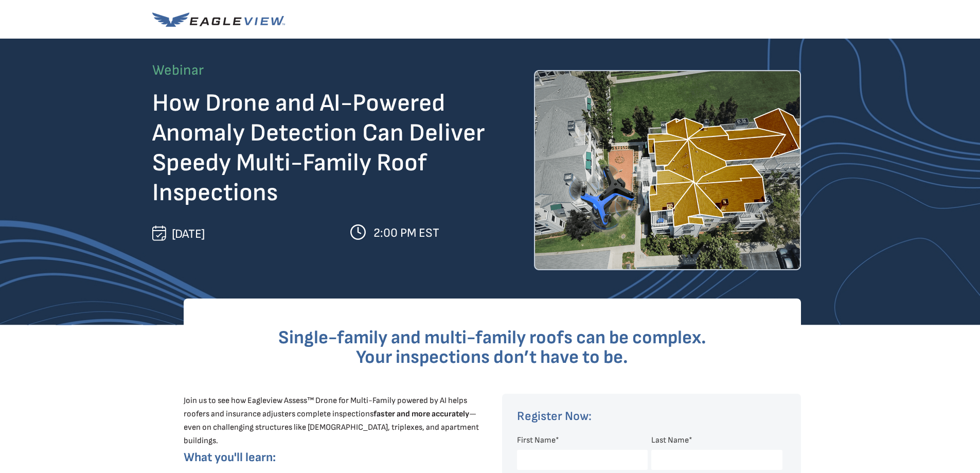 This screenshot has height=473, width=980. What do you see at coordinates (537, 439) in the screenshot?
I see `span: First Name` at bounding box center [537, 439].